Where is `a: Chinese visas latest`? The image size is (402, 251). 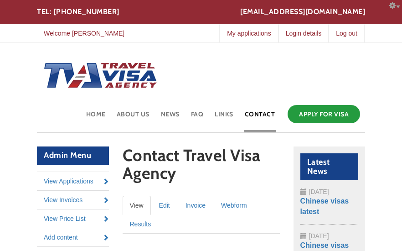
a: Chinese visas latest is located at coordinates (324, 206).